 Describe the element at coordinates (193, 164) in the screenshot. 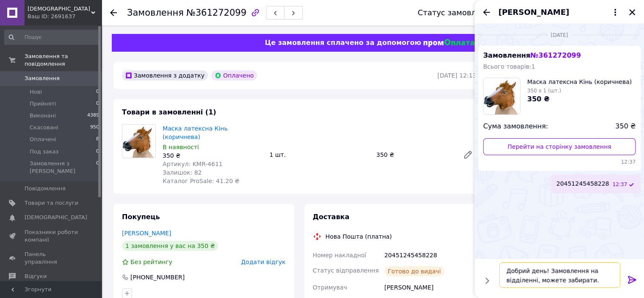

I see `span: Артикул: KMR-4611` at that location.